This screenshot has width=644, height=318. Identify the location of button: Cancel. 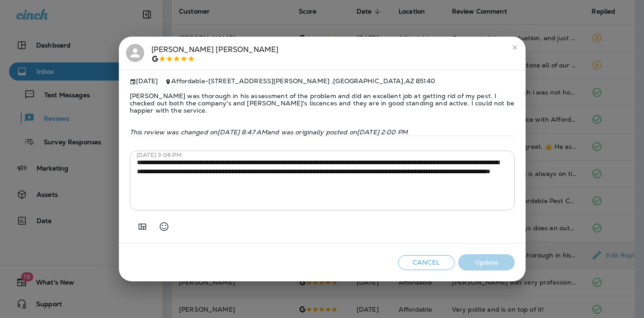
(426, 262).